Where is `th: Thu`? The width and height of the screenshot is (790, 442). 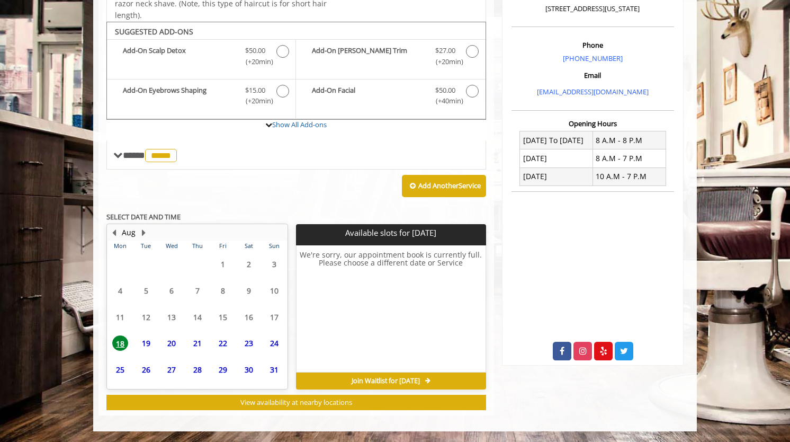
th: Thu is located at coordinates (197, 246).